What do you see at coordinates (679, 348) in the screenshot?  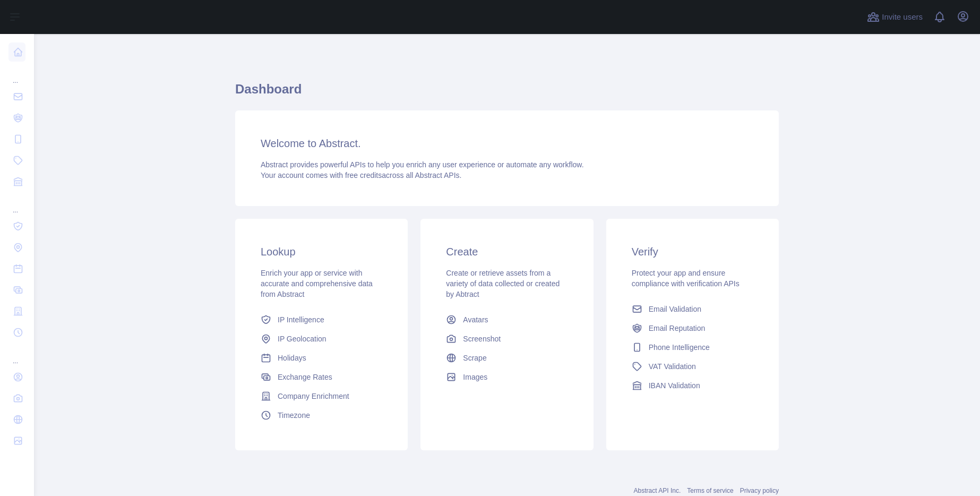 I see `span: Phone Intelligence` at bounding box center [679, 348].